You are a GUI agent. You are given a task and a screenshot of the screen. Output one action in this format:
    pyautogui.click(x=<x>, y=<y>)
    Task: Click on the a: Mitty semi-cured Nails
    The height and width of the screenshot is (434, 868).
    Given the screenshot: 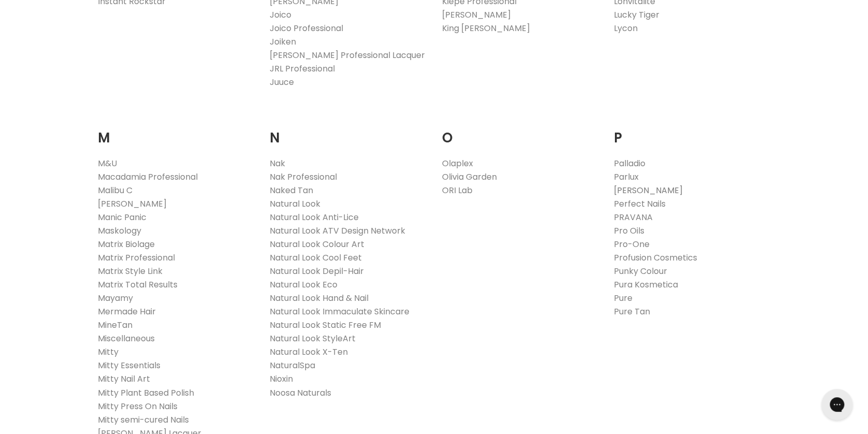 What is the action you would take?
    pyautogui.click(x=144, y=419)
    